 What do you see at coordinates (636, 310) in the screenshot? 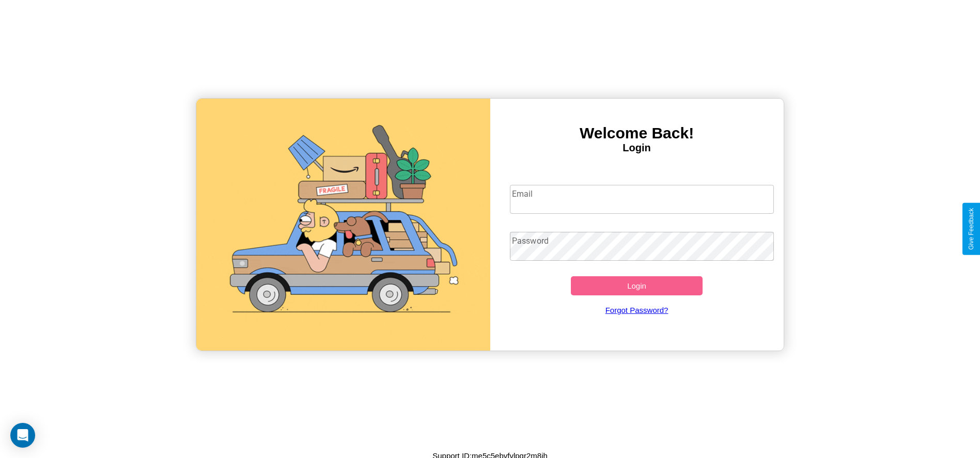
I see `a: Forgot Password?` at bounding box center [636, 310].